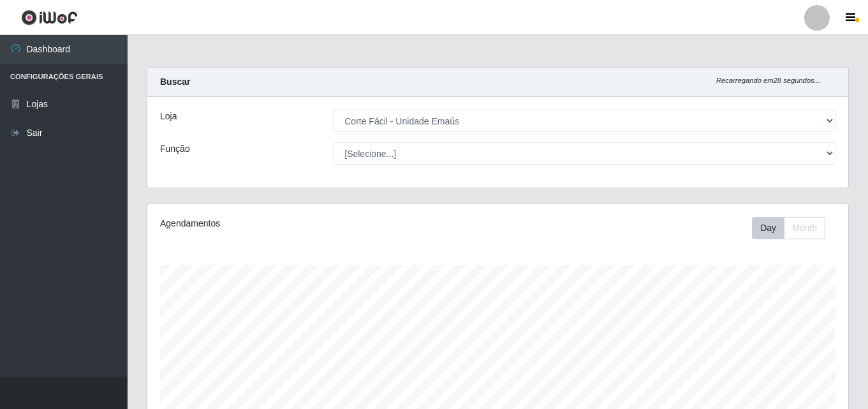 The height and width of the screenshot is (409, 868). Describe the element at coordinates (804, 228) in the screenshot. I see `button: Month` at that location.